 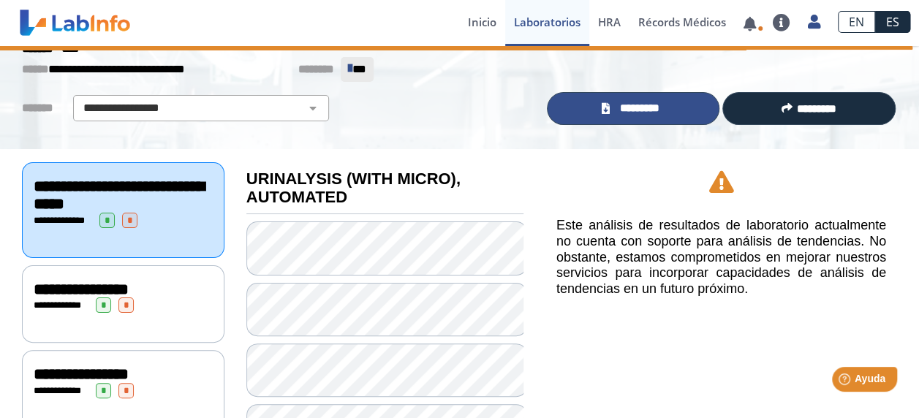 I want to click on b: URINALYSIS (WITH MICRO), AUTOMATED, so click(x=353, y=188).